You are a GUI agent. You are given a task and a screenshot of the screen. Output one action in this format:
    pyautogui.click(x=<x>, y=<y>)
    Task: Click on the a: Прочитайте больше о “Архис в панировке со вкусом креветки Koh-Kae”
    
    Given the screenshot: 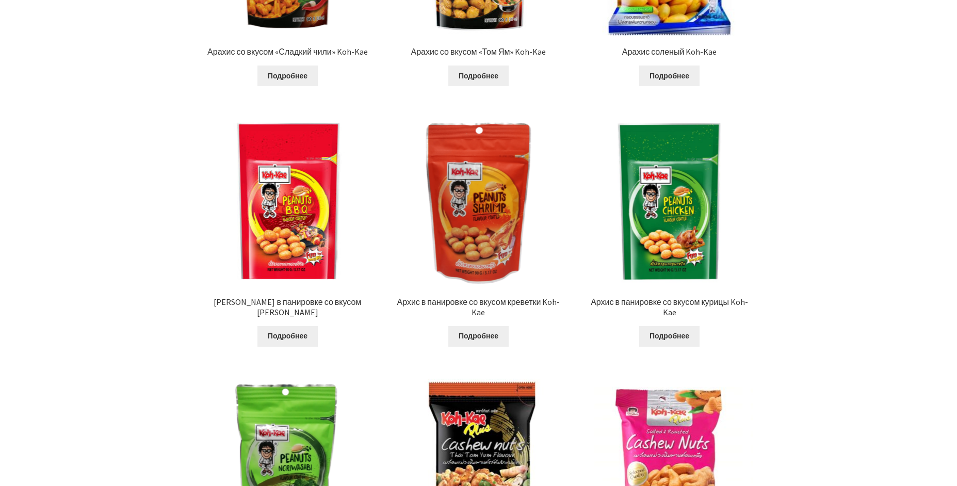 What is the action you would take?
    pyautogui.click(x=478, y=336)
    